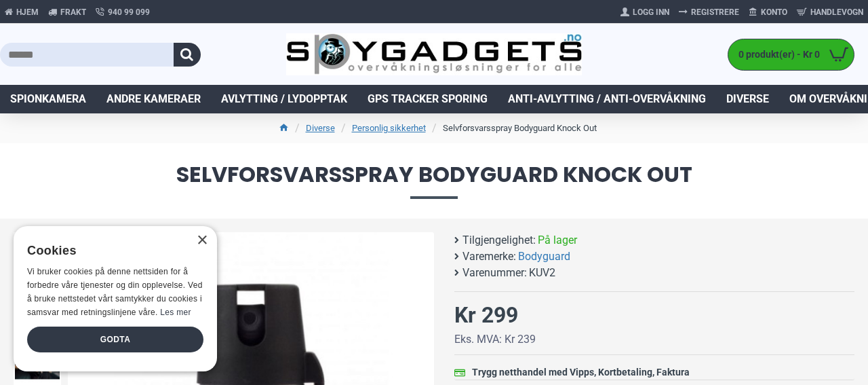 This screenshot has height=385, width=868. I want to click on a: Les mer, opens a new window, so click(175, 312).